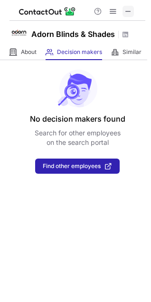  Describe the element at coordinates (72, 166) in the screenshot. I see `span: Find other employees` at that location.